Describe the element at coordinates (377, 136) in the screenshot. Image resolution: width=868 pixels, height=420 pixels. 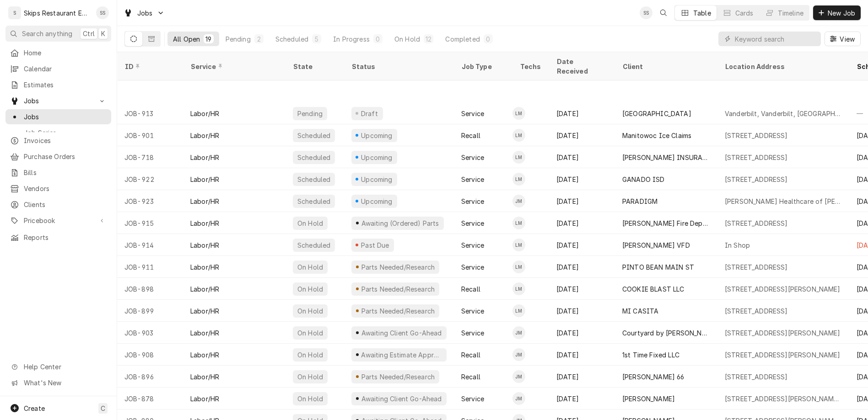
I see `div: Upcoming` at that location.